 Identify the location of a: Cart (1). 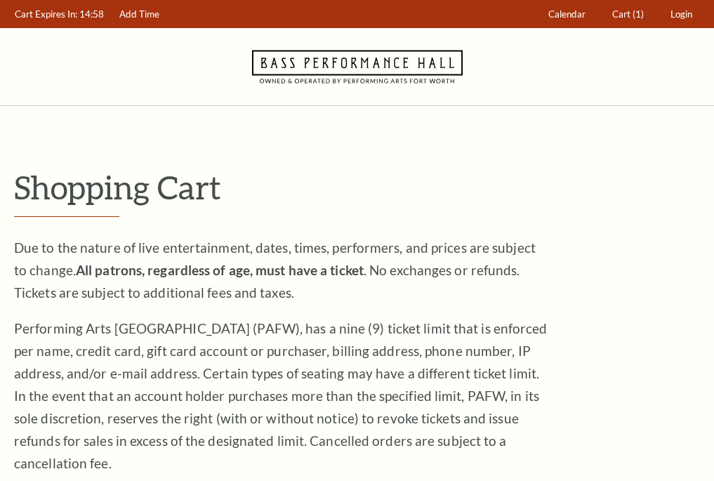
(628, 14).